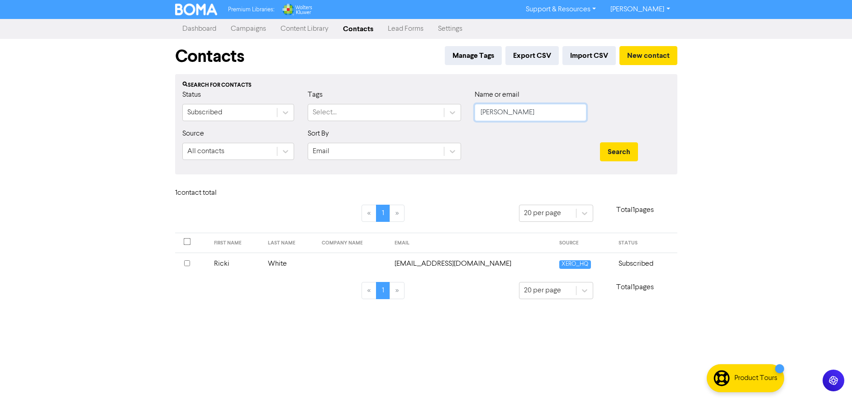 The height and width of the screenshot is (399, 852). I want to click on a: Support & Resources, so click(561, 10).